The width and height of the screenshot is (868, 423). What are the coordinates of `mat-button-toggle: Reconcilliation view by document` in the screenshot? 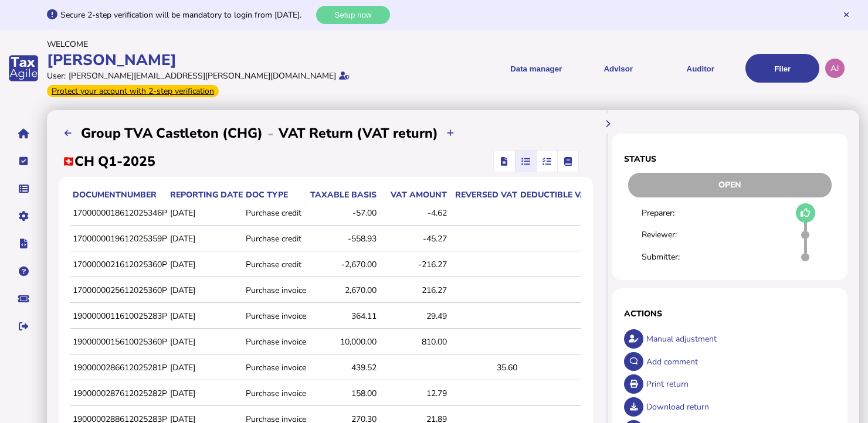 It's located at (526, 161).